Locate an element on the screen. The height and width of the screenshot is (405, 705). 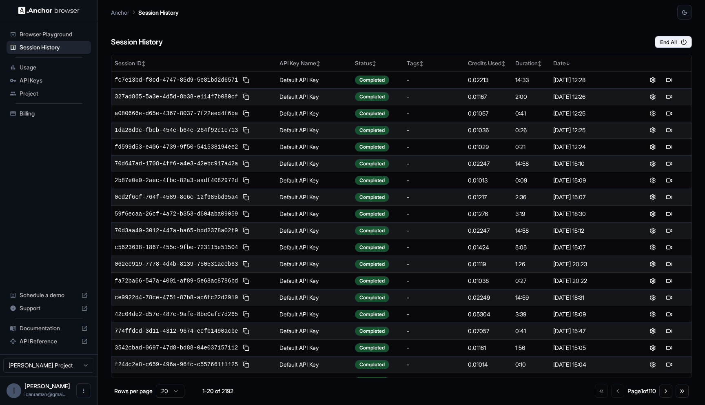
div: 0:10 is located at coordinates (531, 364).